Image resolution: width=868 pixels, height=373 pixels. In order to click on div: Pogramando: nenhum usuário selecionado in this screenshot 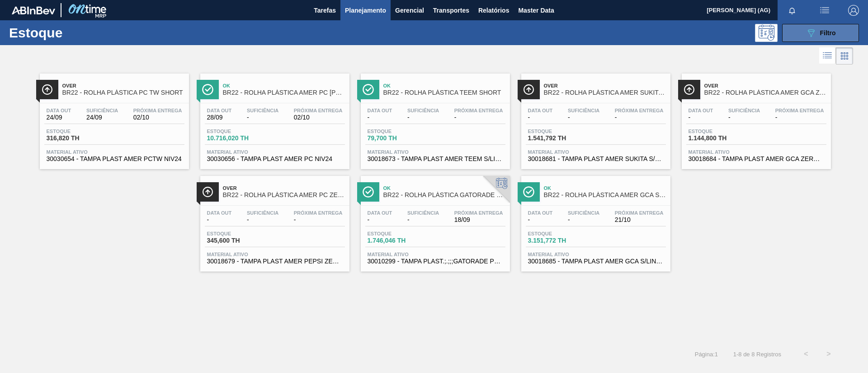, I will do `click(766, 33)`.